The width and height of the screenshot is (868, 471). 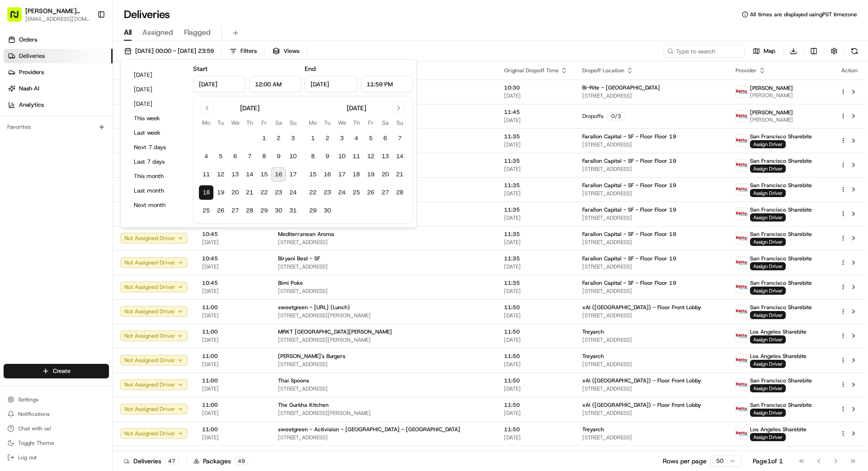 What do you see at coordinates (803, 15) in the screenshot?
I see `span: All times are displayed using PST timezone` at bounding box center [803, 15].